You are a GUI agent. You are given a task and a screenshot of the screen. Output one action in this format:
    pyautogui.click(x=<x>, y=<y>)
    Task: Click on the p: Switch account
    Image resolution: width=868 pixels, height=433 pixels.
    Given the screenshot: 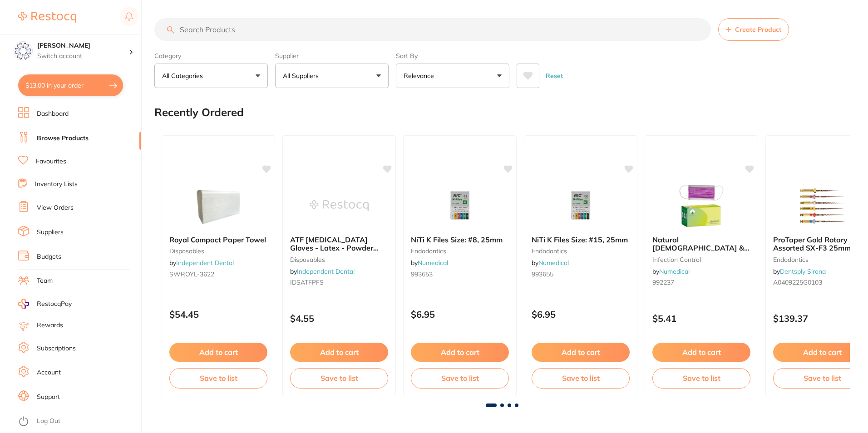 What is the action you would take?
    pyautogui.click(x=83, y=56)
    